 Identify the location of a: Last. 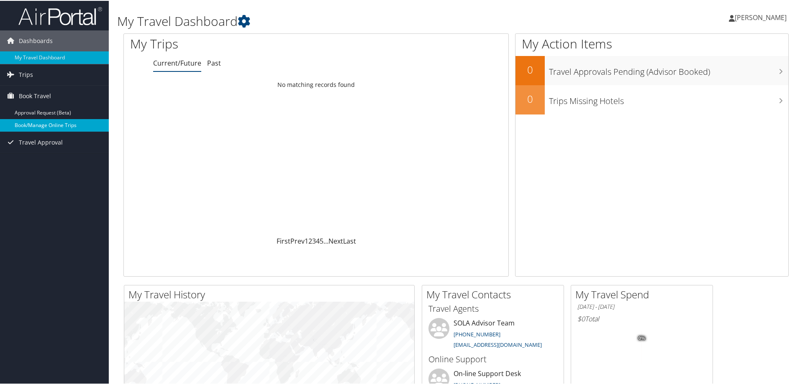
(349, 240).